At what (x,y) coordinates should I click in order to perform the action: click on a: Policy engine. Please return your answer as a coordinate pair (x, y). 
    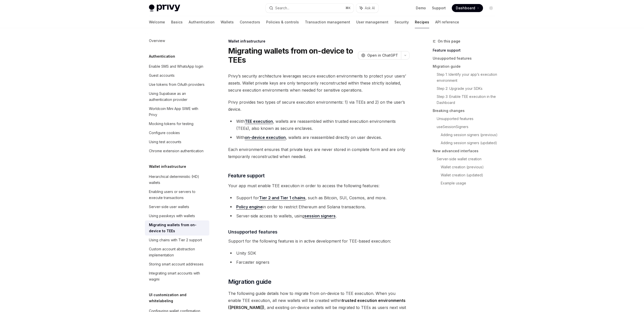
    Looking at the image, I should click on (249, 207).